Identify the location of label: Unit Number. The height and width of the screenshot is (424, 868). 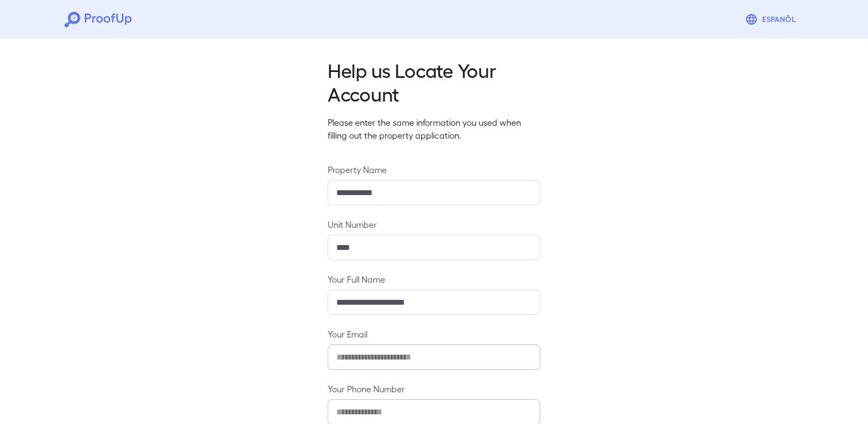
(434, 224).